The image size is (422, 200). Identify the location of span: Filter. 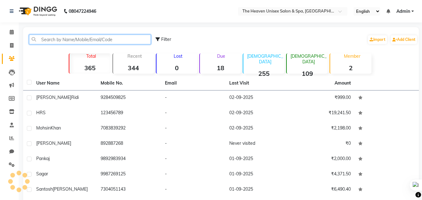
(166, 39).